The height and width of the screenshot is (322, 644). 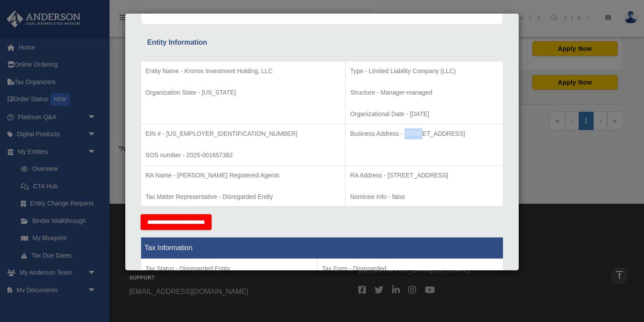 I want to click on p: SOS number - 2025-001657382, so click(x=243, y=155).